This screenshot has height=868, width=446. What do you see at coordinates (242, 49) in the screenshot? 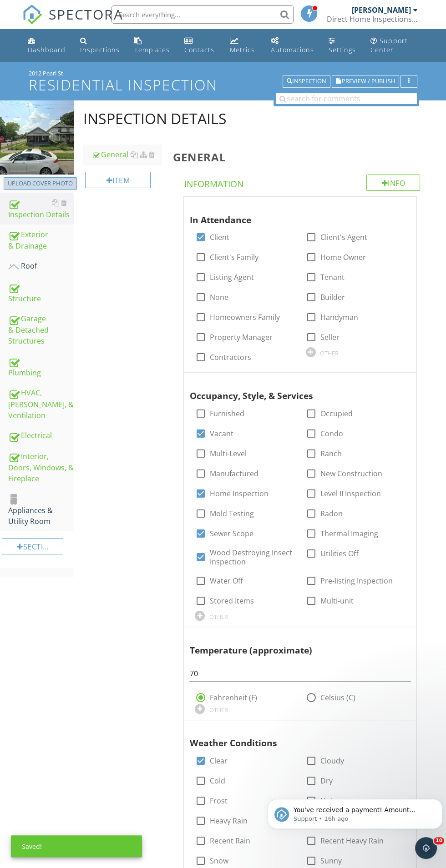
I see `div: Metrics` at bounding box center [242, 49].